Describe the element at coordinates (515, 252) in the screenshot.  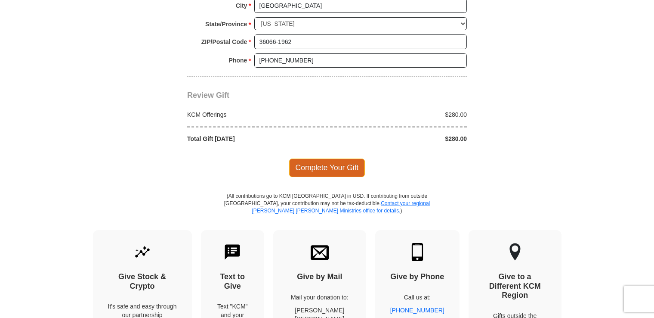
I see `img: other-region` at that location.